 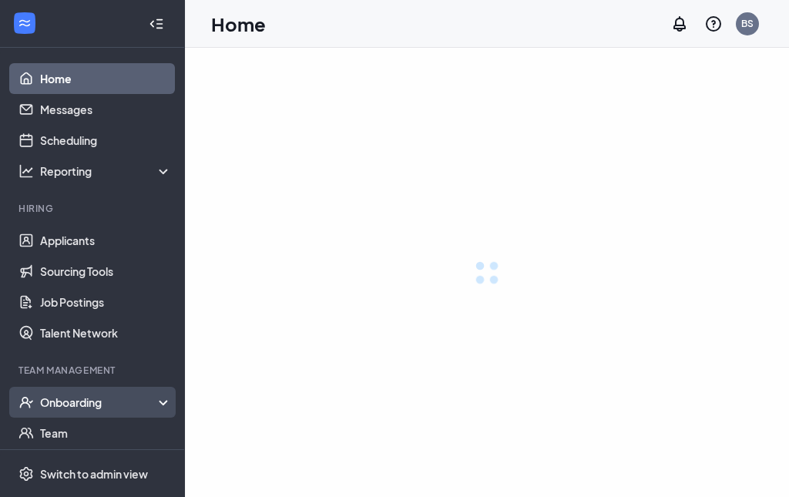 What do you see at coordinates (106, 402) in the screenshot?
I see `div: Onboarding` at bounding box center [106, 402].